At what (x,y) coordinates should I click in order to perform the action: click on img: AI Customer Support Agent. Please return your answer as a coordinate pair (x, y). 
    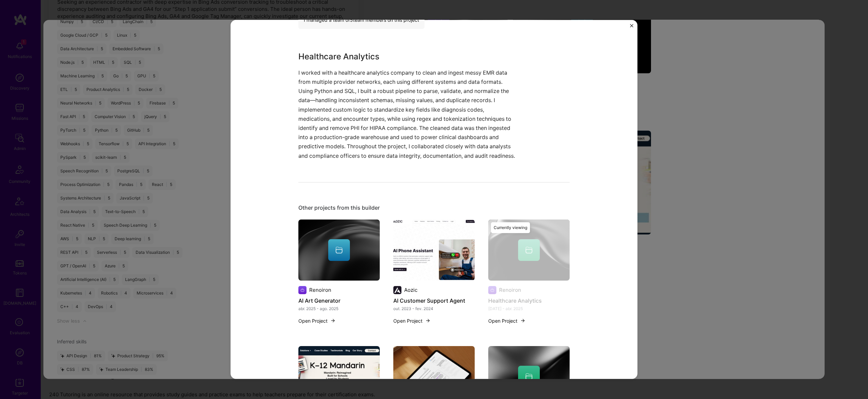
    Looking at the image, I should click on (434, 250).